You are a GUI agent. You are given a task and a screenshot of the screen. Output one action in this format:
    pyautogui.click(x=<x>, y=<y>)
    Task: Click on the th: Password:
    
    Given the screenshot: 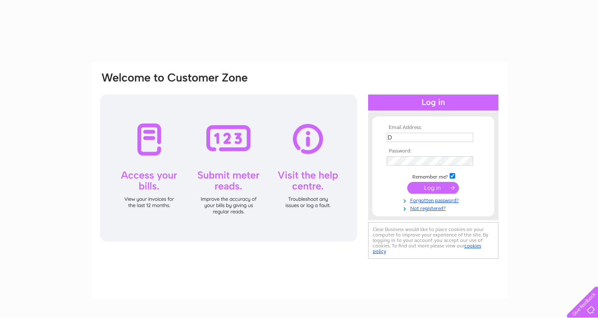 What is the action you would take?
    pyautogui.click(x=433, y=151)
    